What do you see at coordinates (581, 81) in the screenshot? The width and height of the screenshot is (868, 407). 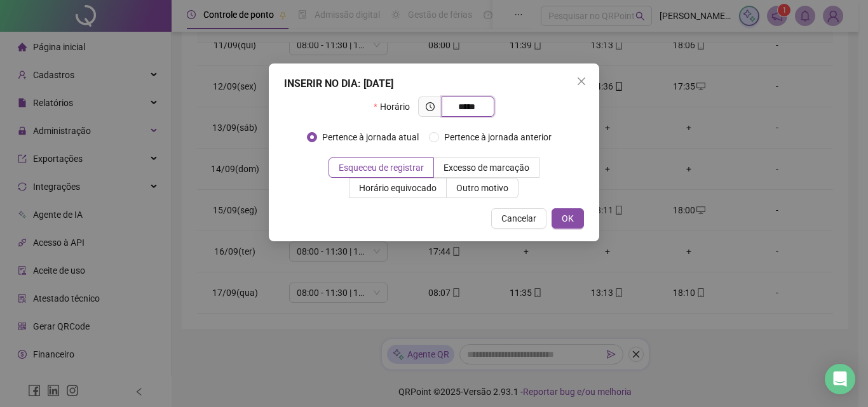 I see `button: Close` at bounding box center [581, 81].